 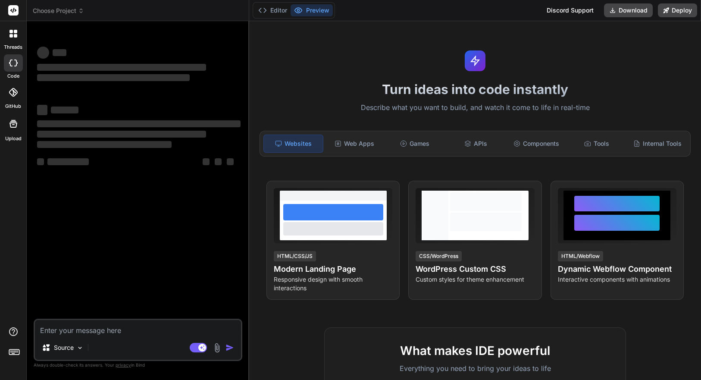 What do you see at coordinates (475, 351) in the screenshot?
I see `h2: What makes IDE powerful` at bounding box center [475, 351].